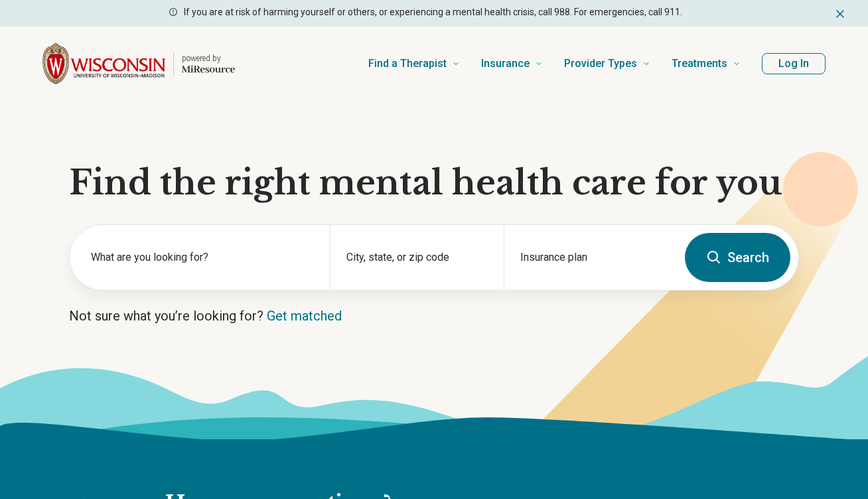 The height and width of the screenshot is (499, 868). Describe the element at coordinates (699, 64) in the screenshot. I see `span: Treatments` at that location.